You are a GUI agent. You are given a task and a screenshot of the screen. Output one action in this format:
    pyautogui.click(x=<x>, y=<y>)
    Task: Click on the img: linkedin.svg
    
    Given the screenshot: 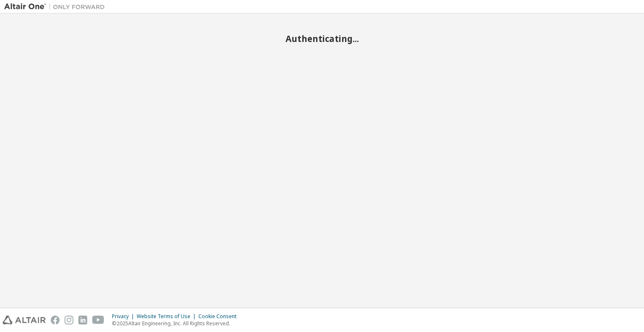 What is the action you would take?
    pyautogui.click(x=83, y=320)
    